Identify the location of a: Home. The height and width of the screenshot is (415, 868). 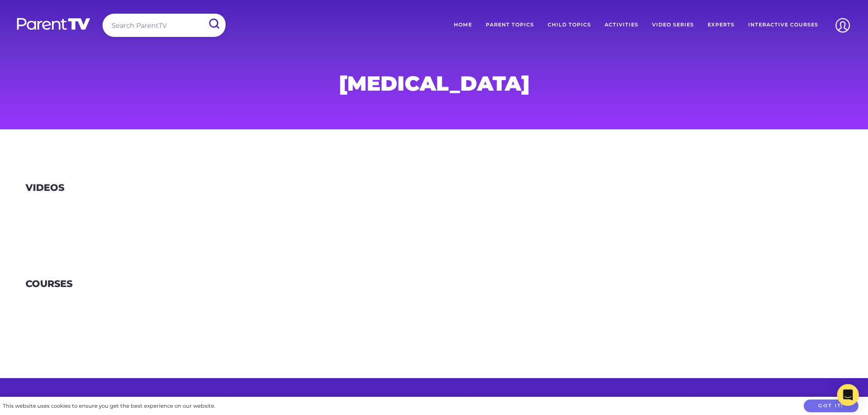
(463, 25).